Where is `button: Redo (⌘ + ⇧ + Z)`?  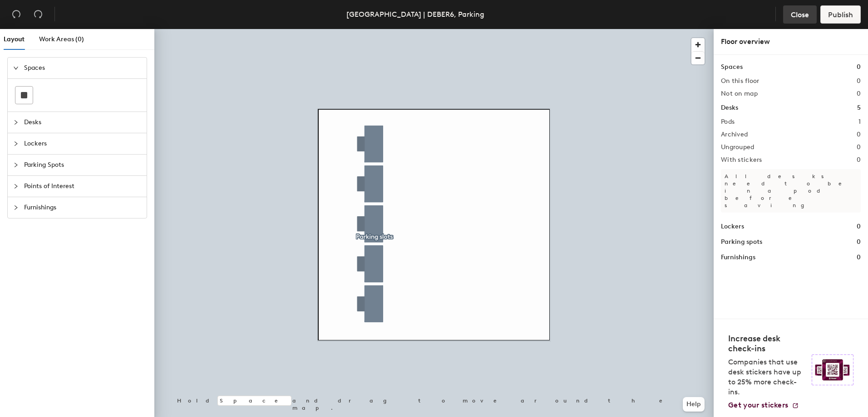
button: Redo (⌘ + ⇧ + Z) is located at coordinates (38, 14).